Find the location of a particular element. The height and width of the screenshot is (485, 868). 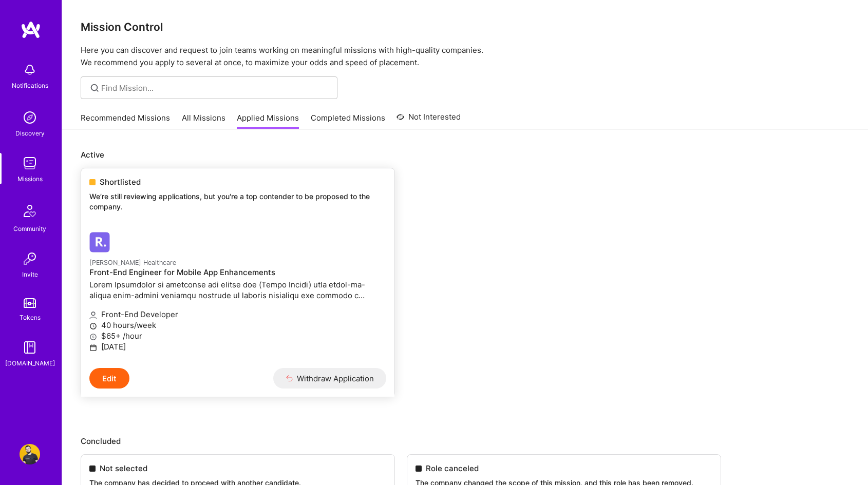

a: Not Interested is located at coordinates (428, 120).